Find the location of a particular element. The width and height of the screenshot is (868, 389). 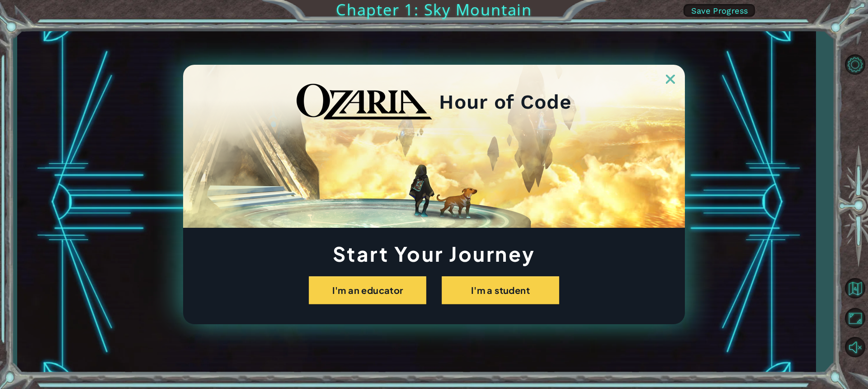

img: blackOzariaWordmark.png is located at coordinates (365, 102).